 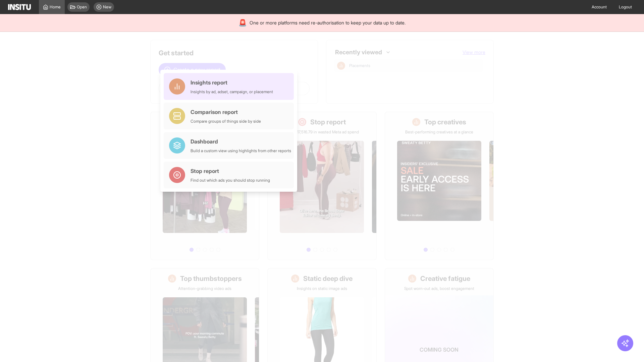 I want to click on span: New, so click(x=107, y=7).